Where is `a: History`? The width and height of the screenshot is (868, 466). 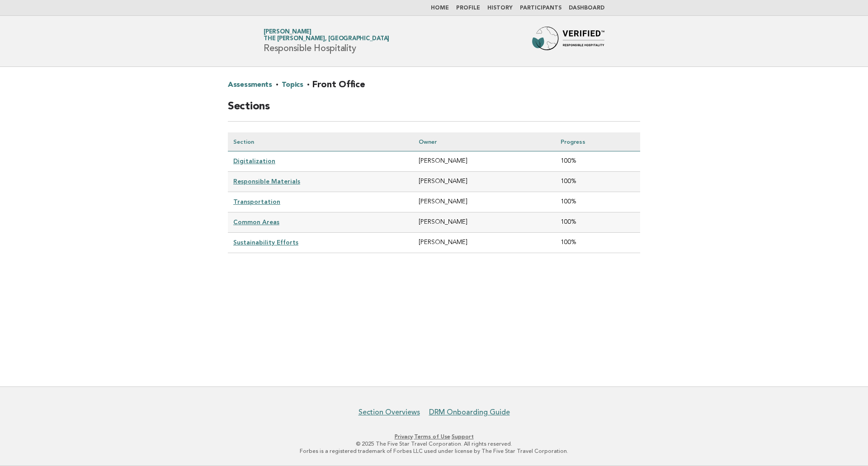 a: History is located at coordinates (500, 8).